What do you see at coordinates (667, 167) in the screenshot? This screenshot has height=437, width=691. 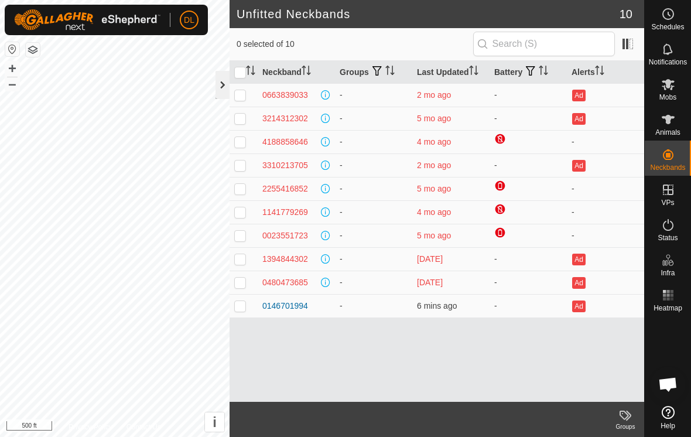 I see `span: Neckbands` at bounding box center [667, 167].